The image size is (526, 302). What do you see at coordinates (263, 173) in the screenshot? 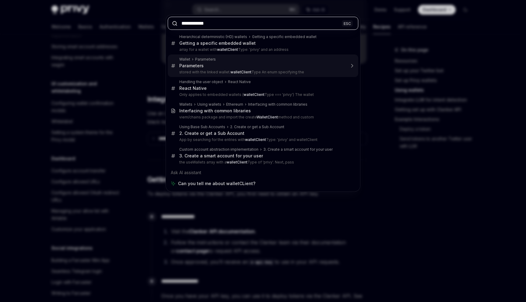
I see `div: Ask AI assistant` at bounding box center [263, 173].